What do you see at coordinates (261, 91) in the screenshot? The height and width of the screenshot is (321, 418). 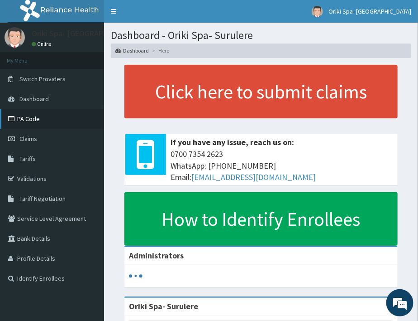 I see `a: Click here to submit claims` at bounding box center [261, 91].